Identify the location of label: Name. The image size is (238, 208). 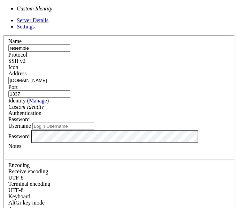
(15, 41).